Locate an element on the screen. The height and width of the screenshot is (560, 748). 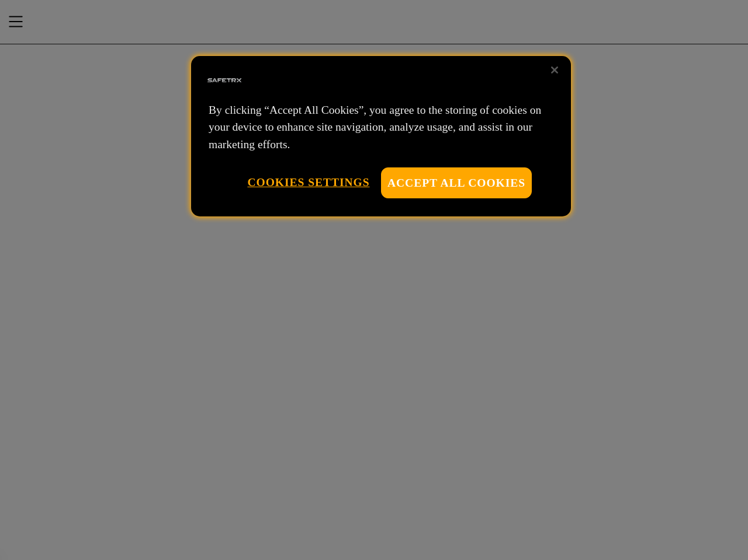
button: Close is located at coordinates (554, 70).